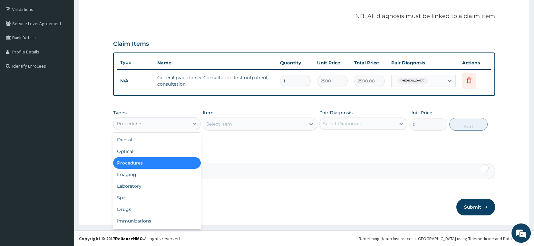 The height and width of the screenshot is (246, 534). Describe the element at coordinates (475, 207) in the screenshot. I see `button: Submit` at that location.